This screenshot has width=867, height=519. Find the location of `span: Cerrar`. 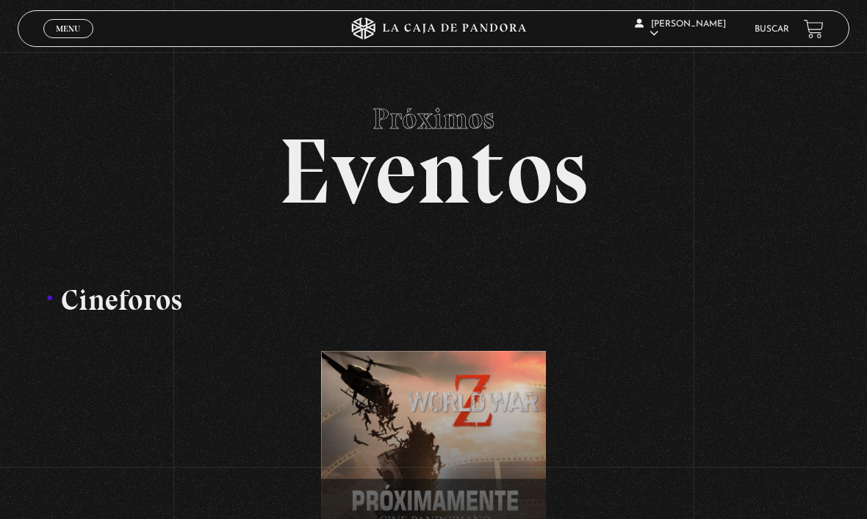

span: Cerrar is located at coordinates (68, 42).